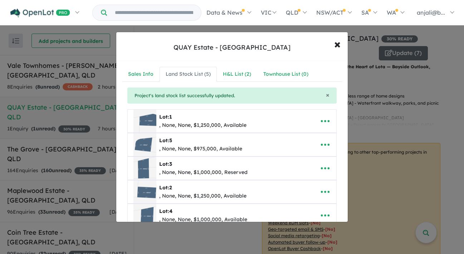 This screenshot has width=464, height=254. What do you see at coordinates (145, 169) in the screenshot?
I see `img: QUAY%20Estate%20-%20Lota%20-%20Lot%203___495_m_1758091020.png` at bounding box center [145, 169].